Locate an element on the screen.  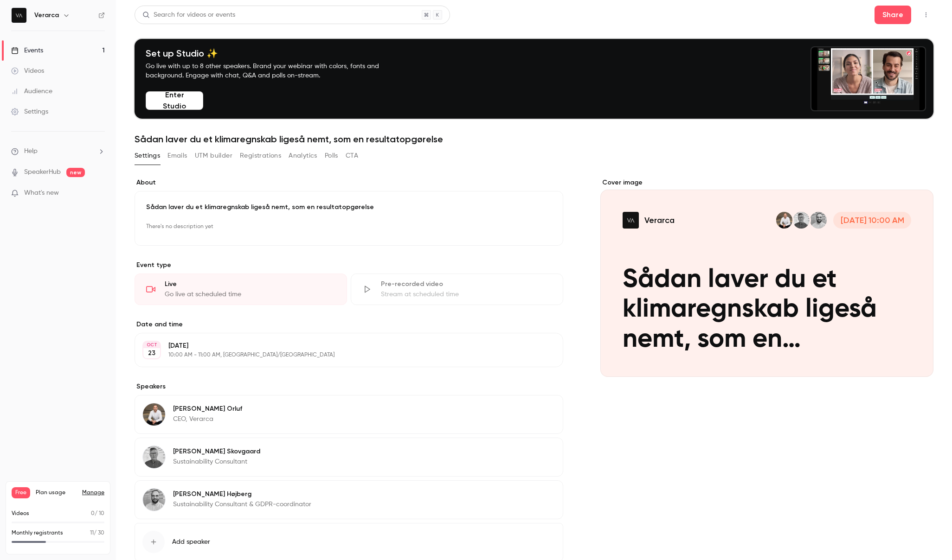
label: Cover image is located at coordinates (767, 183).